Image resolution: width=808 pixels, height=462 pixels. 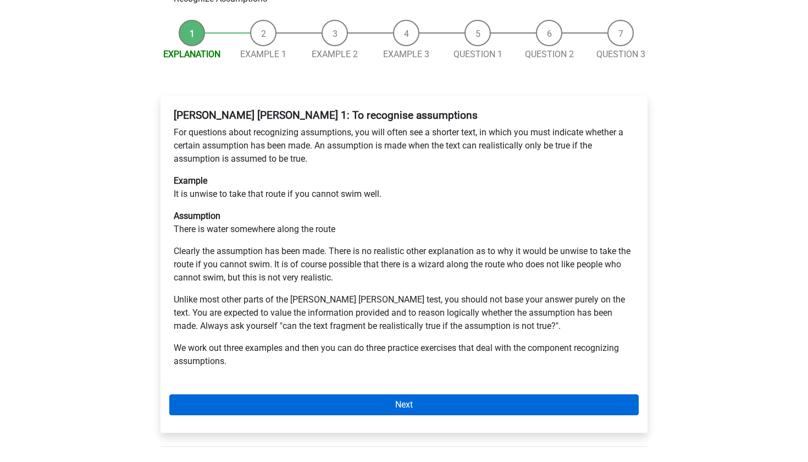 I want to click on a: Question 3, so click(x=621, y=54).